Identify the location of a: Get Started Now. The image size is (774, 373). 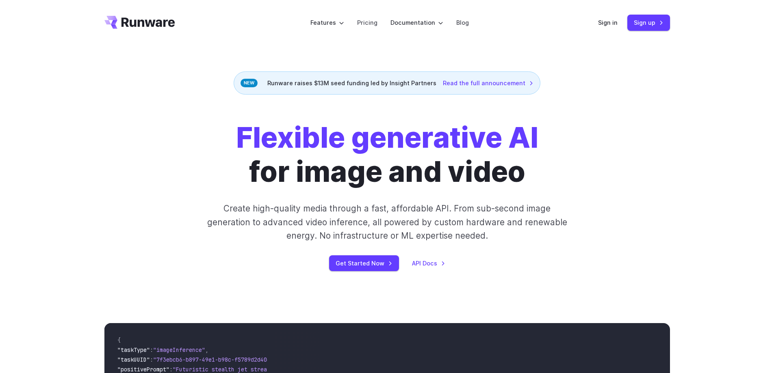
(364, 263).